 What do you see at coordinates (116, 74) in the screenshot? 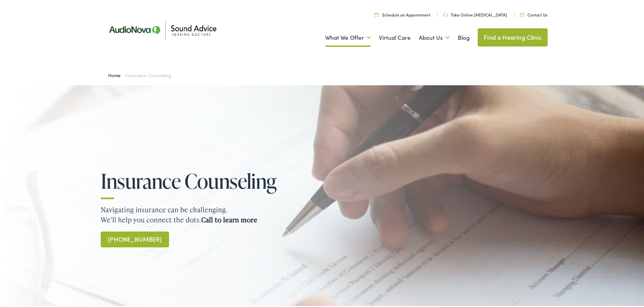
I see `a: Home` at bounding box center [116, 74].